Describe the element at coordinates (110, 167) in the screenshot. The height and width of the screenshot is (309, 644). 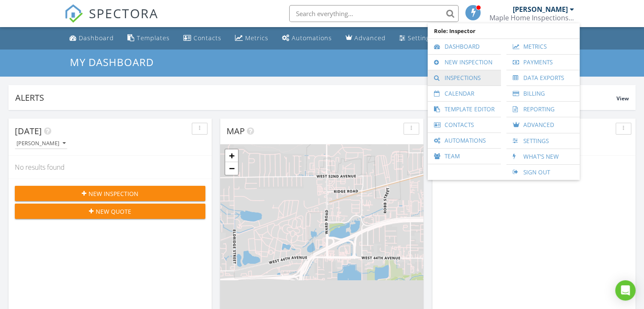
I see `div: No results found` at that location.